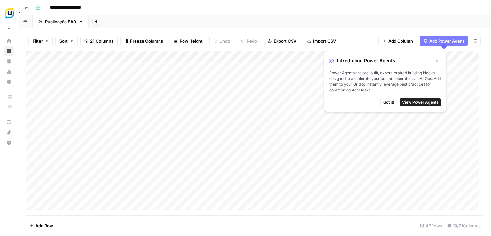  I want to click on span: Add Power Agent, so click(447, 41).